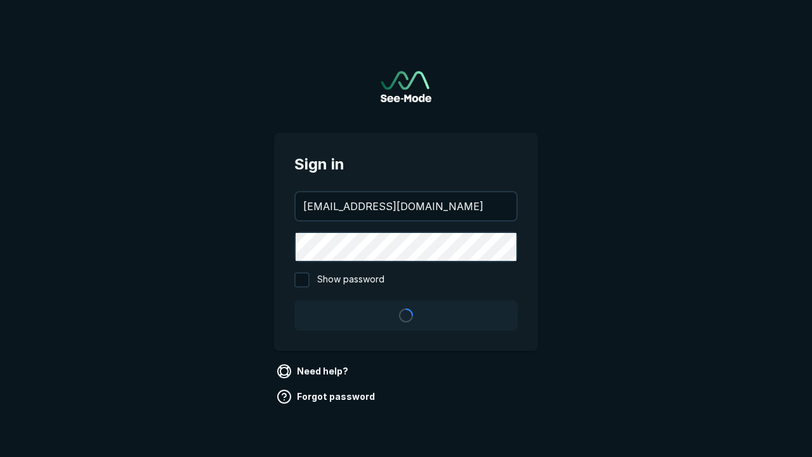 This screenshot has height=457, width=812. What do you see at coordinates (406, 86) in the screenshot?
I see `a: Go to sign in` at bounding box center [406, 86].